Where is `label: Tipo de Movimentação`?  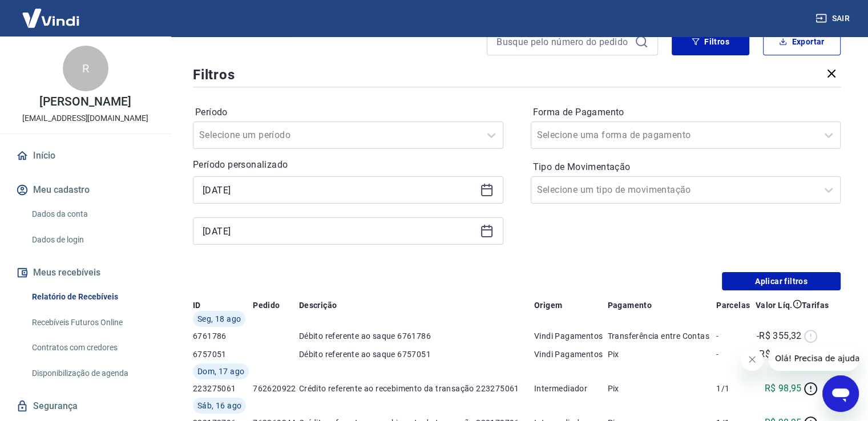 label: Tipo de Movimentação is located at coordinates (686, 167).